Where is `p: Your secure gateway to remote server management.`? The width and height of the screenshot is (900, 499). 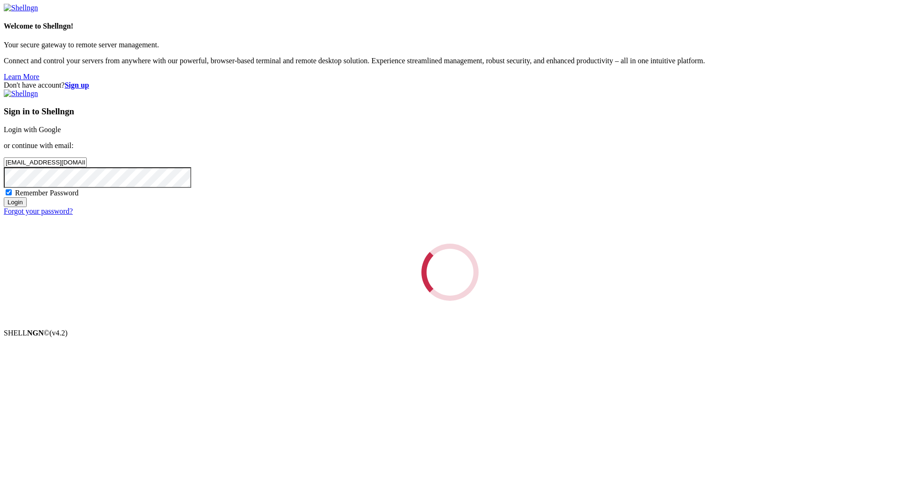
p: Your secure gateway to remote server management. is located at coordinates (450, 45).